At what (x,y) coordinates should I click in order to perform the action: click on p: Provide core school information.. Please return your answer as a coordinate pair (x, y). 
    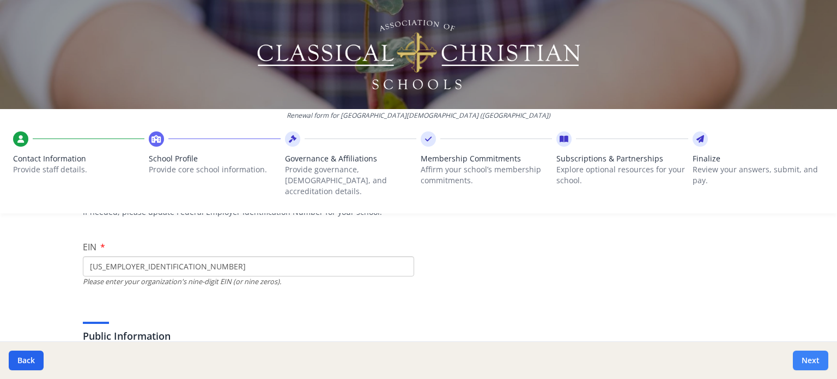
    Looking at the image, I should click on (214, 169).